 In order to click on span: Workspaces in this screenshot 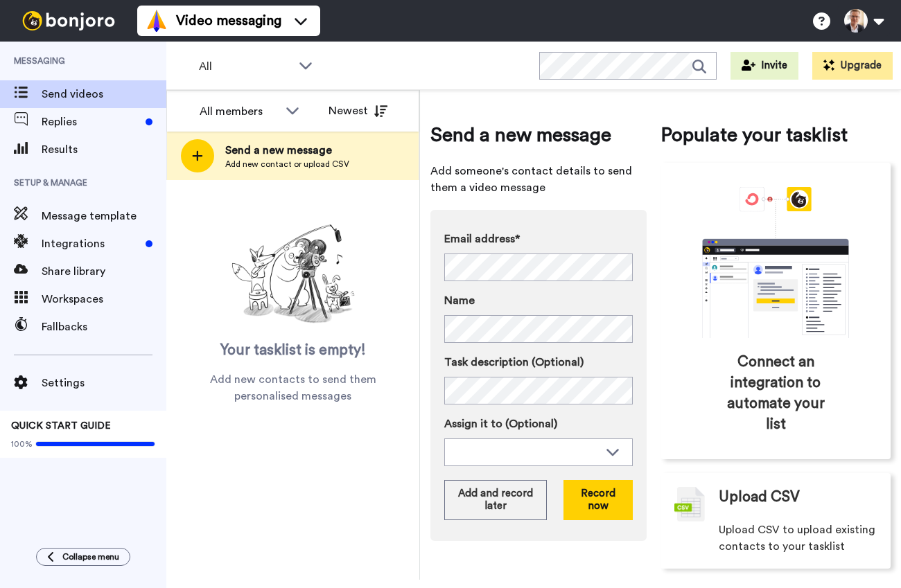, I will do `click(104, 300)`.